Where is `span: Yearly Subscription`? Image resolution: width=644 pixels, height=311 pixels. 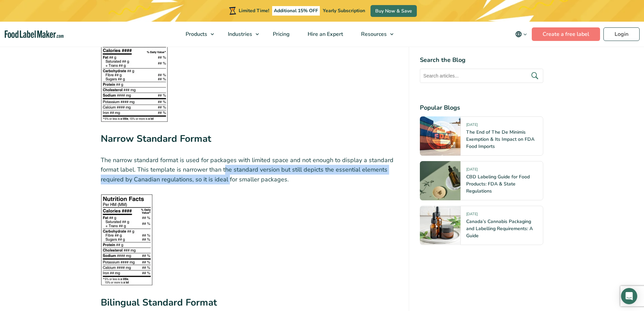
span: Yearly Subscription is located at coordinates (344, 10).